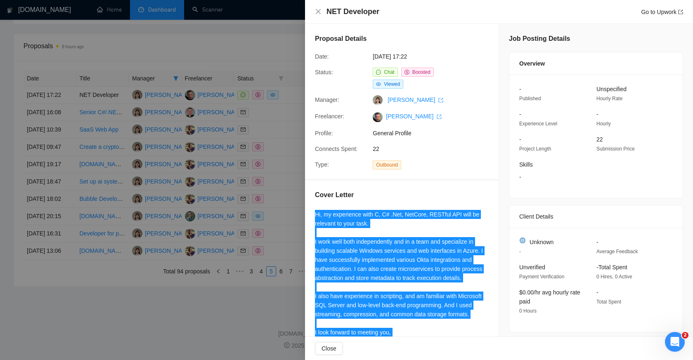  I want to click on span: Close, so click(329, 349).